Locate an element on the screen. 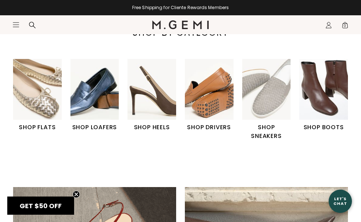 The width and height of the screenshot is (361, 222). a: SHOP SNEAKERS is located at coordinates (267, 100).